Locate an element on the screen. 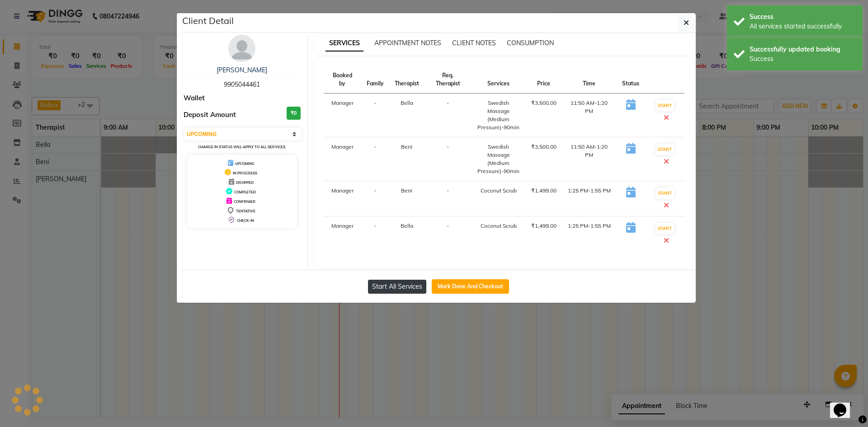  button: Mark Done And Checkout is located at coordinates (470, 286).